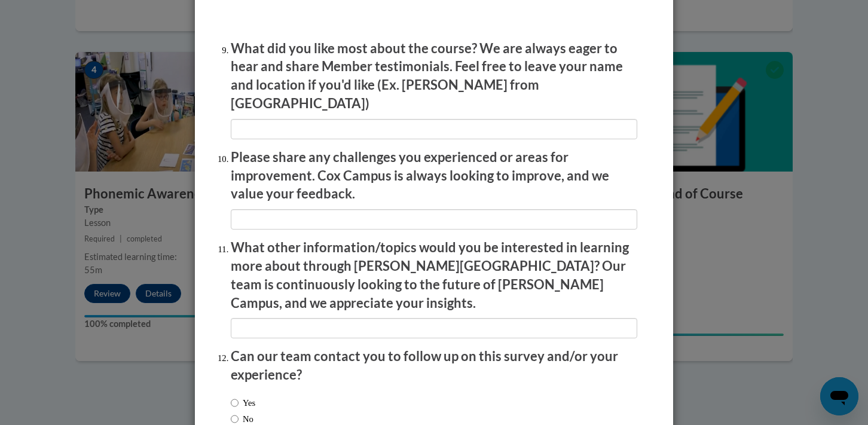 The height and width of the screenshot is (425, 868). Describe the element at coordinates (434, 76) in the screenshot. I see `p: What did you like most about the course? We are always eager to hear and share Member testimonial...` at that location.